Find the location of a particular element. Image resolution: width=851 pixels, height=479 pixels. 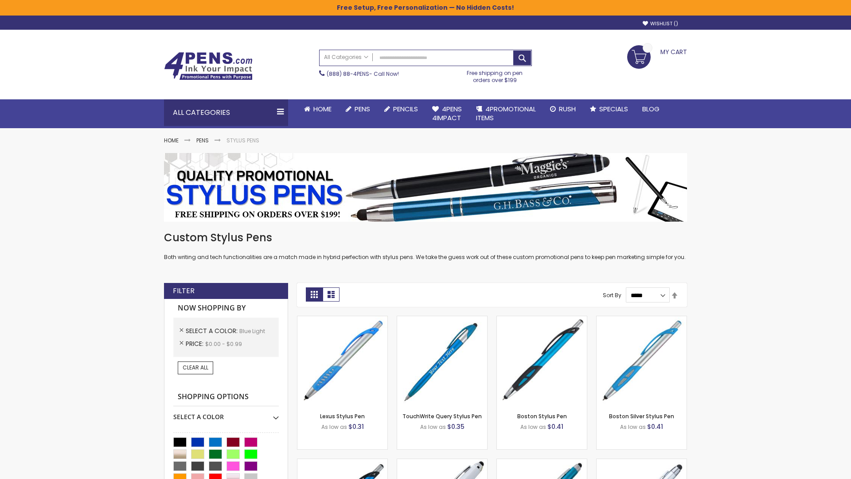

strong: Filter is located at coordinates (183, 291).